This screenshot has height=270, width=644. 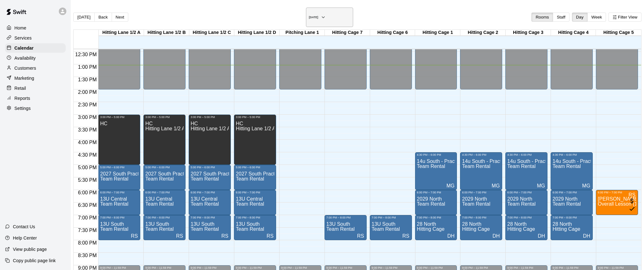 I want to click on div: Hitting Cage 7, so click(x=348, y=32).